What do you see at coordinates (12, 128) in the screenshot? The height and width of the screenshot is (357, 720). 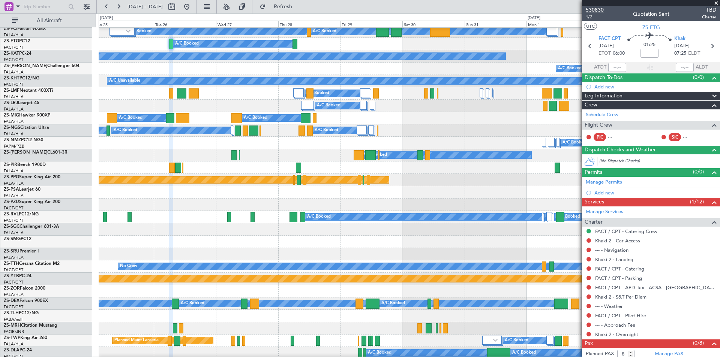 I see `span: ZS-NGS` at bounding box center [12, 128].